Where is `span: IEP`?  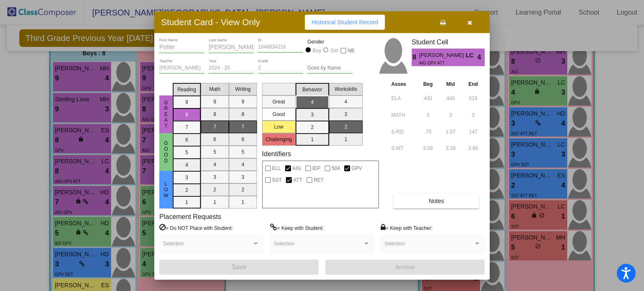
span: IEP is located at coordinates (316, 168).